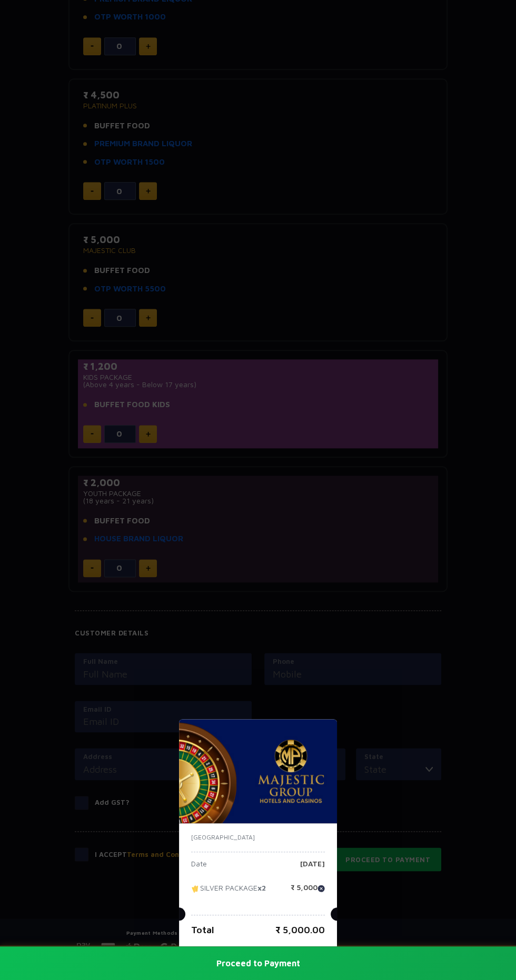 This screenshot has height=980, width=516. Describe the element at coordinates (307, 892) in the screenshot. I see `p: ₹ 5,000` at that location.